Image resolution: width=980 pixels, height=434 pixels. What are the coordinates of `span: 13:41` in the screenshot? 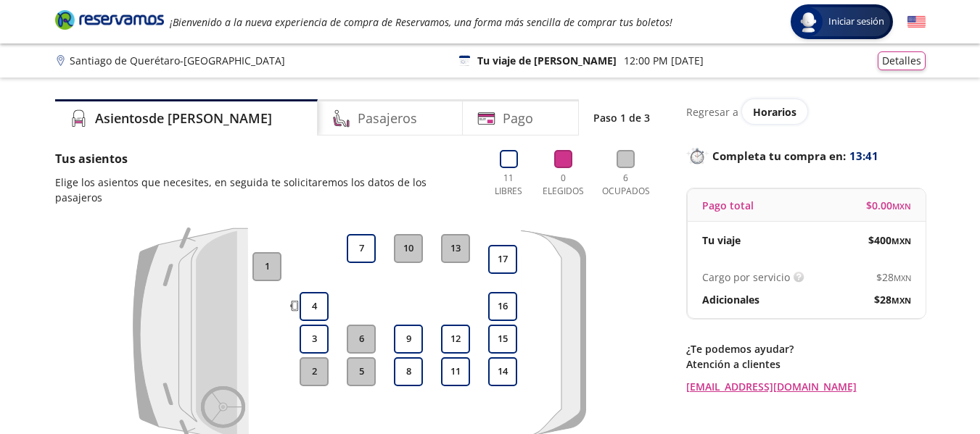 It's located at (864, 156).